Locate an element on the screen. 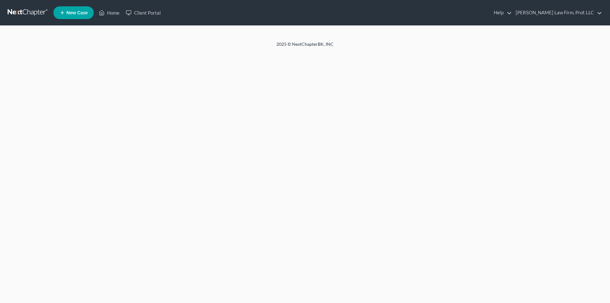  div: 2025 © NextChapterBK, INC is located at coordinates (305, 47).